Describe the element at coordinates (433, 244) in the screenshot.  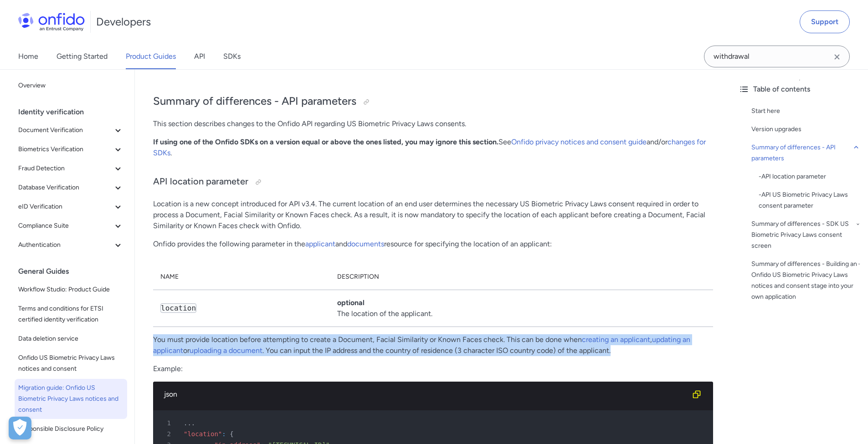
I see `p: Onfido provides the following parameter in the and resource for specifying the location of an app...` at that location.